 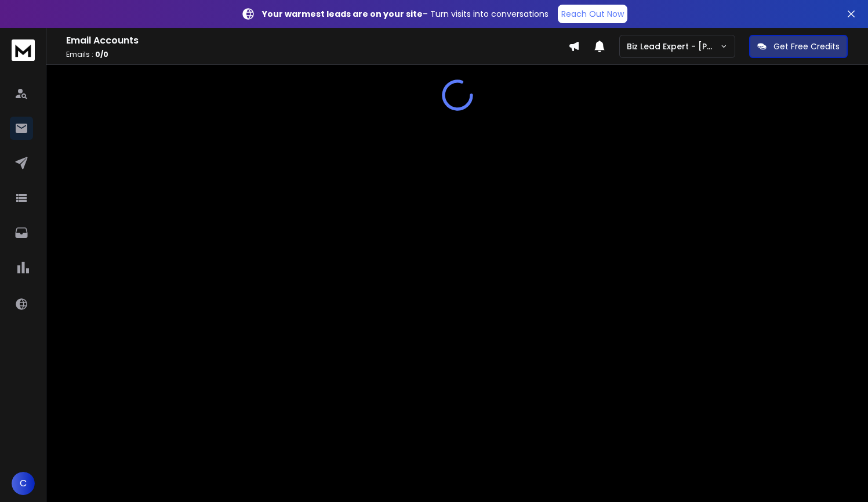 I want to click on p: Get Free Credits, so click(x=807, y=46).